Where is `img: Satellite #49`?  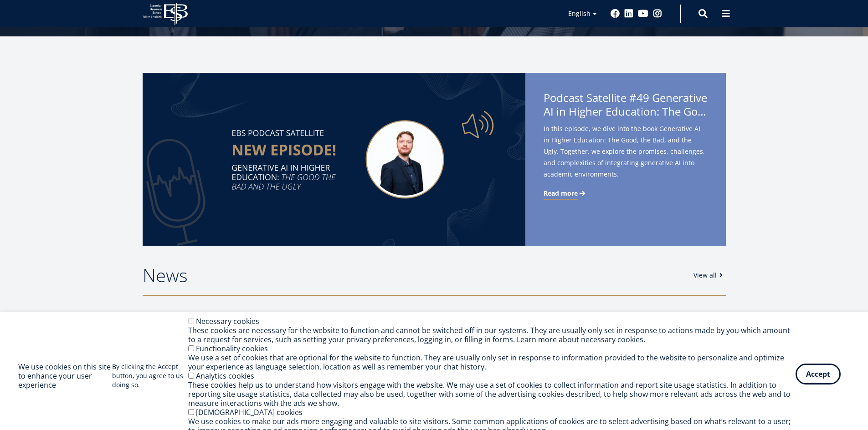
img: Satellite #49 is located at coordinates (334, 159).